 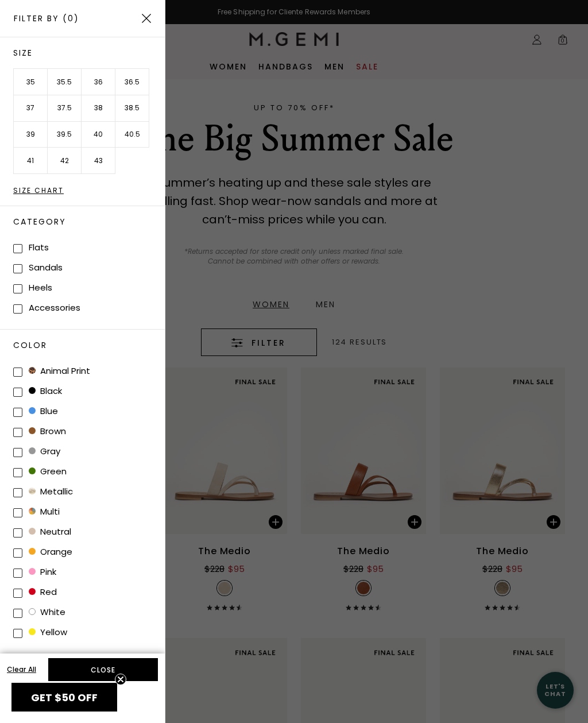 I want to click on div: GET $50 OFFClose teaser, so click(x=64, y=697).